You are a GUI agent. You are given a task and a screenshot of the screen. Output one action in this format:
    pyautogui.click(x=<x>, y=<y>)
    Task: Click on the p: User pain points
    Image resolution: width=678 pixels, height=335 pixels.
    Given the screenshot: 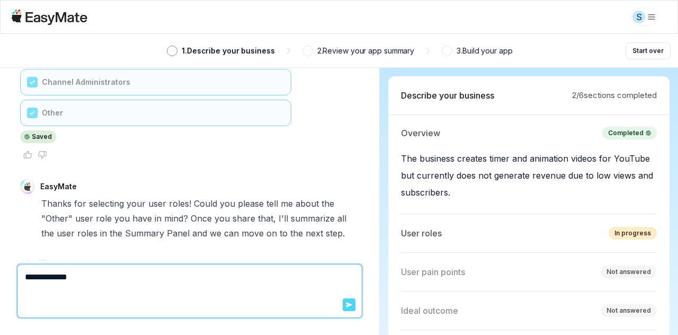 What is the action you would take?
    pyautogui.click(x=433, y=272)
    